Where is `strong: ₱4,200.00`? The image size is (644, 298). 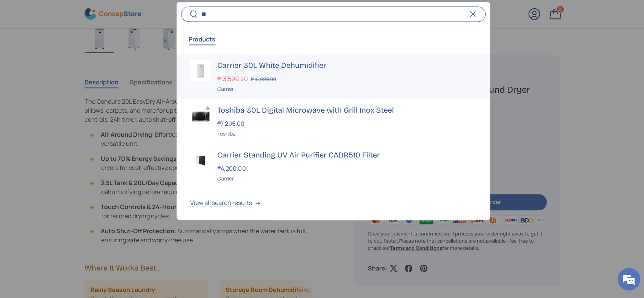 strong: ₱4,200.00 is located at coordinates (232, 168).